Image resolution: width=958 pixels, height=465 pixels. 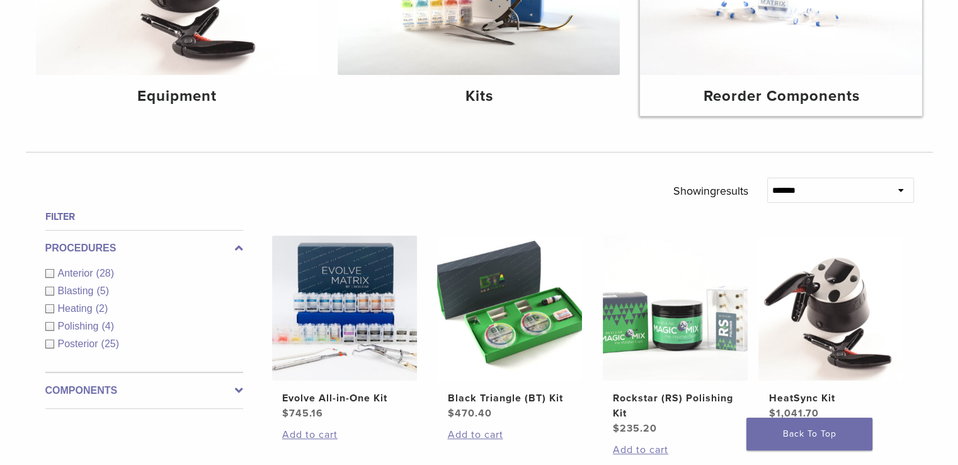 What do you see at coordinates (793, 413) in the screenshot?
I see `bdi: 1,041.70` at bounding box center [793, 413].